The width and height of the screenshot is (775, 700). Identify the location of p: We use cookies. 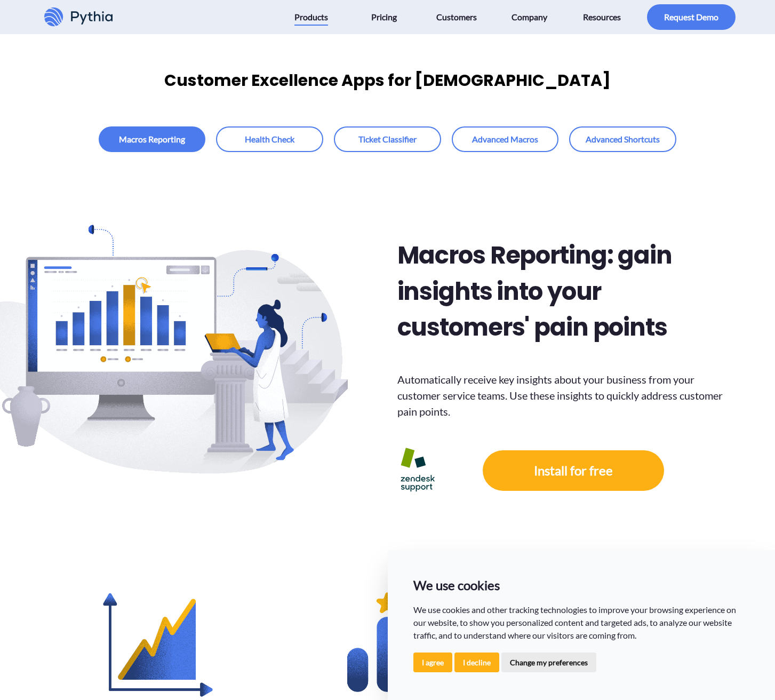
(582, 585).